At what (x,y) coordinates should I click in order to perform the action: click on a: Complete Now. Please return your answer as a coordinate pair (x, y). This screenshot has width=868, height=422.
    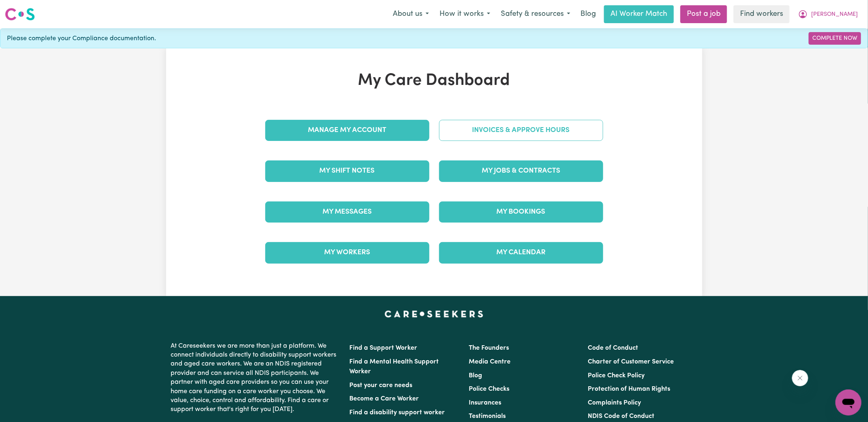
    Looking at the image, I should click on (835, 38).